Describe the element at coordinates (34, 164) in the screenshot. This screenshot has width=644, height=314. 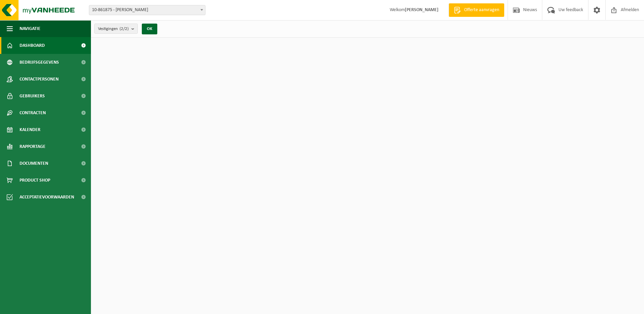
I see `span: Documenten` at that location.